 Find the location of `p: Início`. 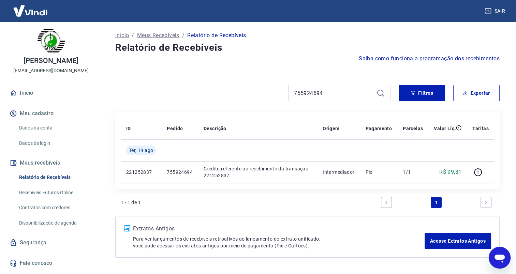

p: Início is located at coordinates (122, 35).